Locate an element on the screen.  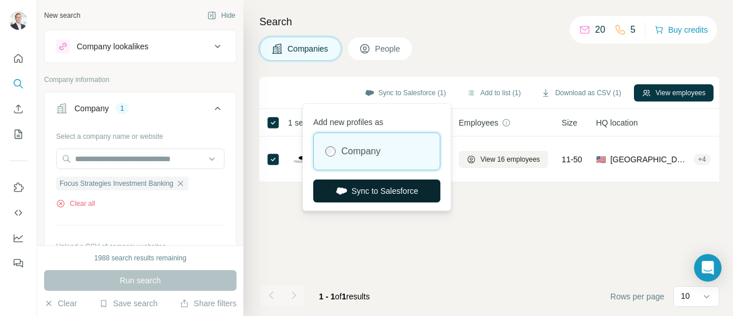
div: Company is located at coordinates (92, 108).